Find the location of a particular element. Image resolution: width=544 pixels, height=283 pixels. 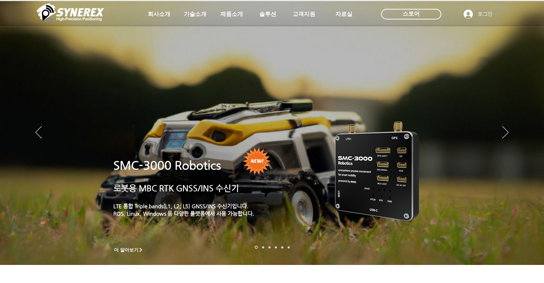

div: 스토어 is located at coordinates (411, 14).